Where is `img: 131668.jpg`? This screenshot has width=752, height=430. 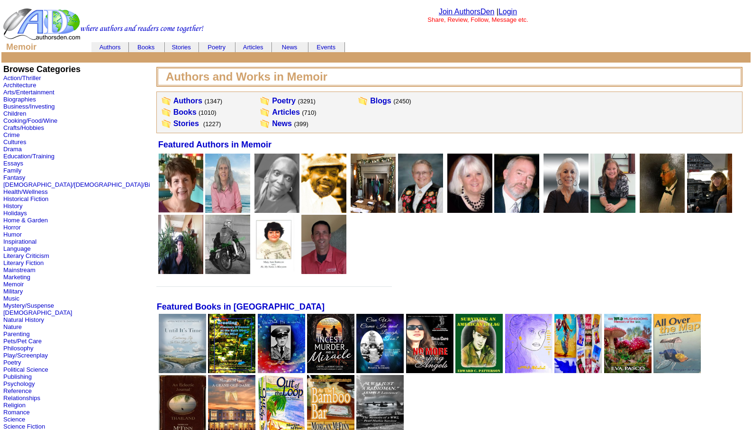
img: 131668.jpg is located at coordinates (566, 183).